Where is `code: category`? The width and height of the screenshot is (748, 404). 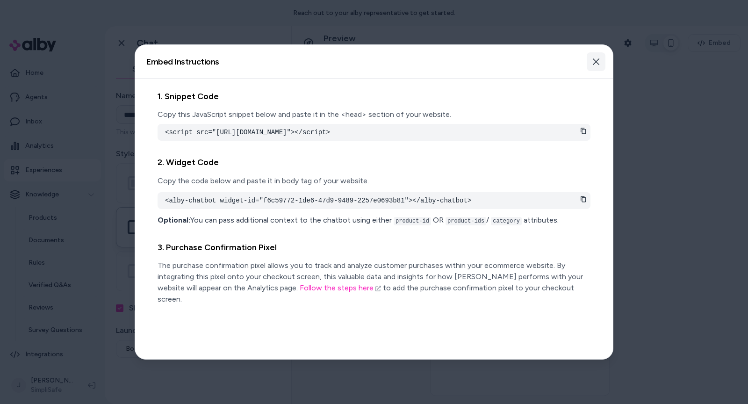 code: category is located at coordinates (507, 221).